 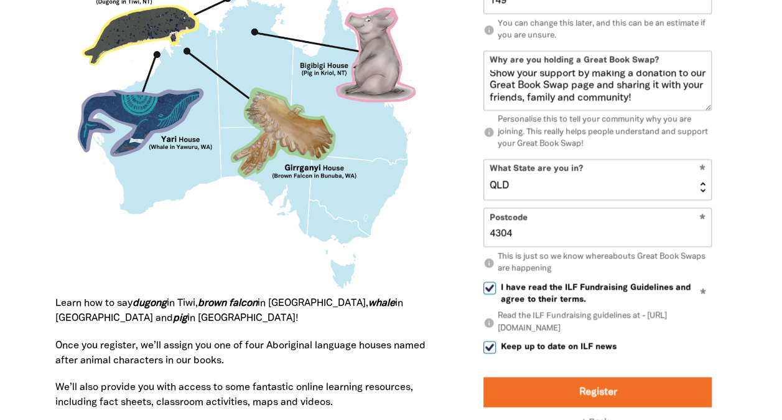 I want to click on p: We’ll also provide you with access to some fantastic online learning resources, including fact sh..., so click(x=243, y=395).